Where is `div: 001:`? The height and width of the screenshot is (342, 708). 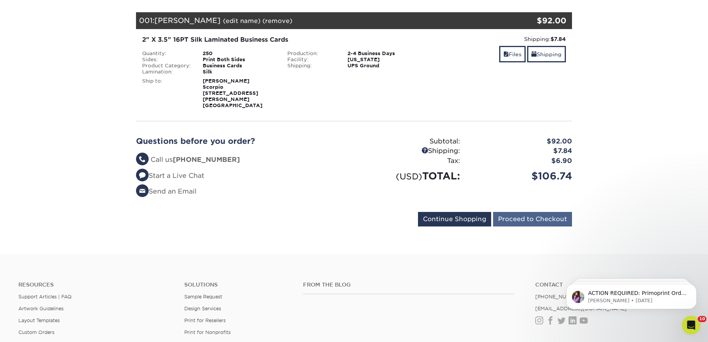
div: 001: is located at coordinates (318, 21).